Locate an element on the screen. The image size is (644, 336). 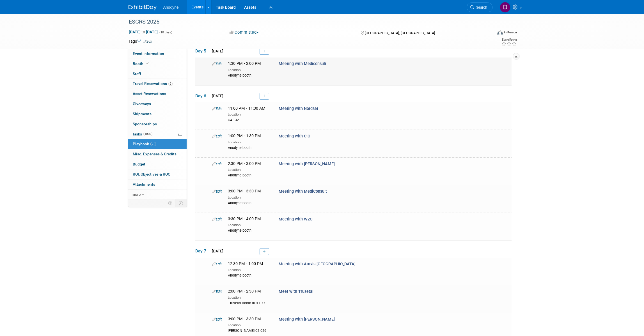
a: Tasks100% is located at coordinates (158, 134).